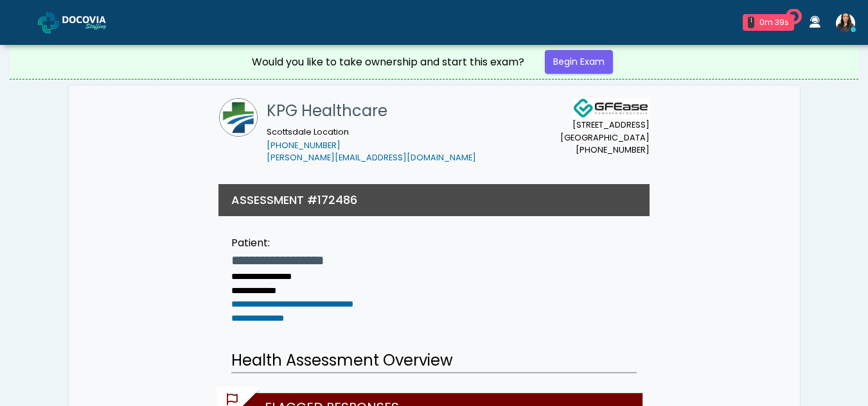 The image size is (868, 406). Describe the element at coordinates (433, 361) in the screenshot. I see `h2: Health Assessment Overview` at that location.